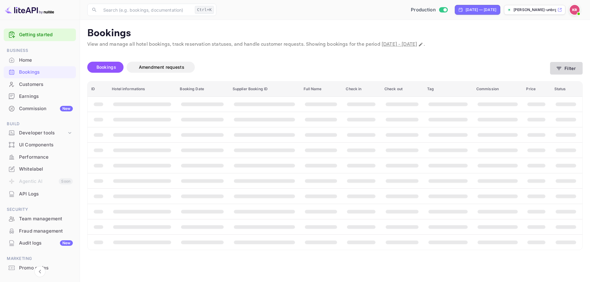 The image size is (590, 282). I want to click on table: booking table, so click(335, 166).